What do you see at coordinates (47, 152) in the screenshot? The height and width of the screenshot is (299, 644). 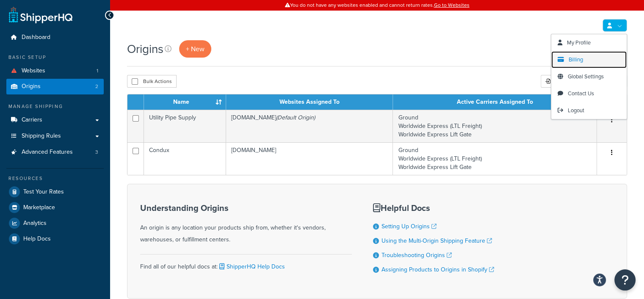 I see `span: Advanced Features` at bounding box center [47, 152].